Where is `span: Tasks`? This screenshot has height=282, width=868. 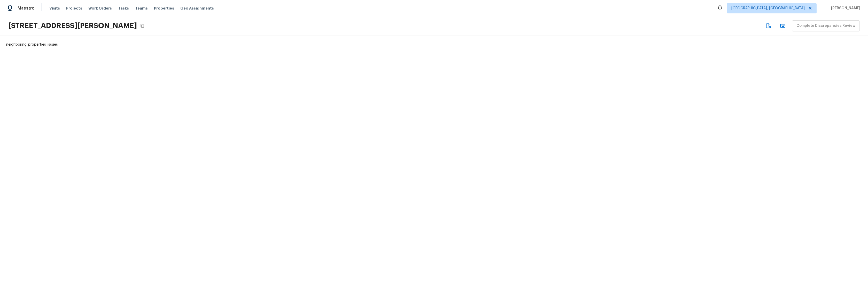
span: Tasks is located at coordinates (124, 8).